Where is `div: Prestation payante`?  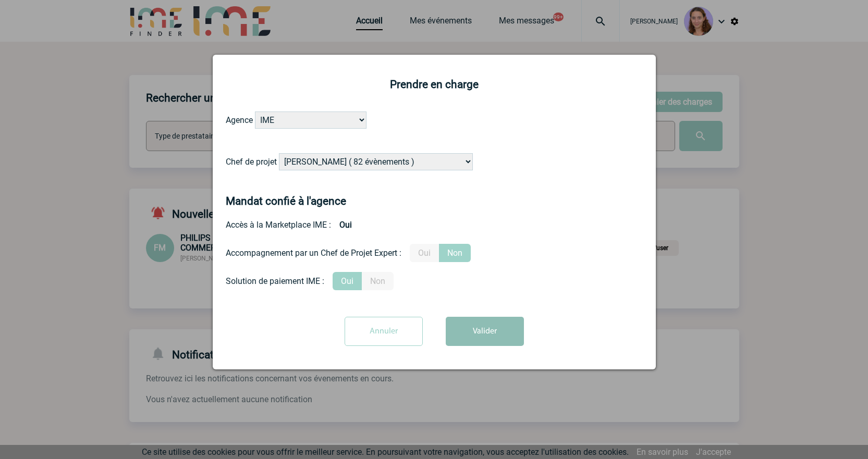 div: Prestation payante is located at coordinates (434, 253).